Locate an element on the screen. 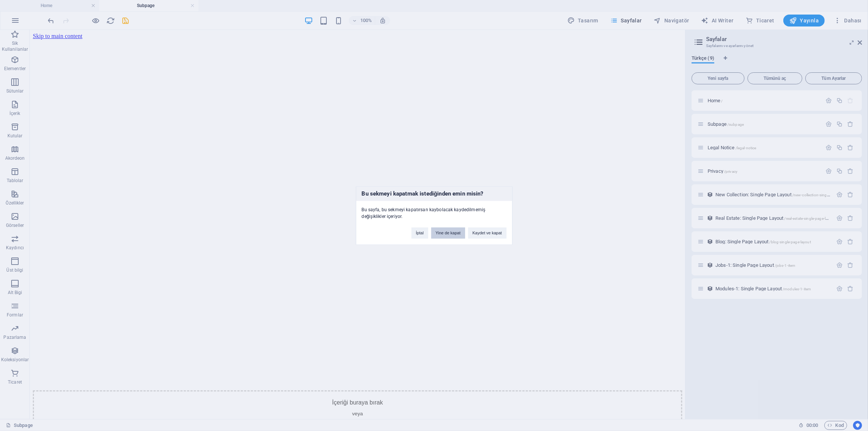 This screenshot has height=431, width=868. button: Yine de kapat is located at coordinates (448, 233).